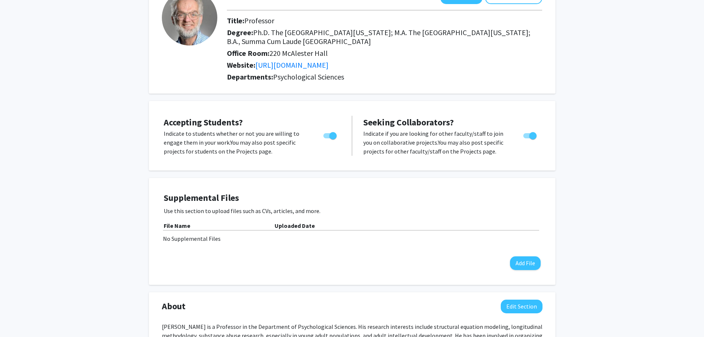 This screenshot has height=337, width=704. What do you see at coordinates (384, 53) in the screenshot?
I see `h2: Office Room:` at bounding box center [384, 53].